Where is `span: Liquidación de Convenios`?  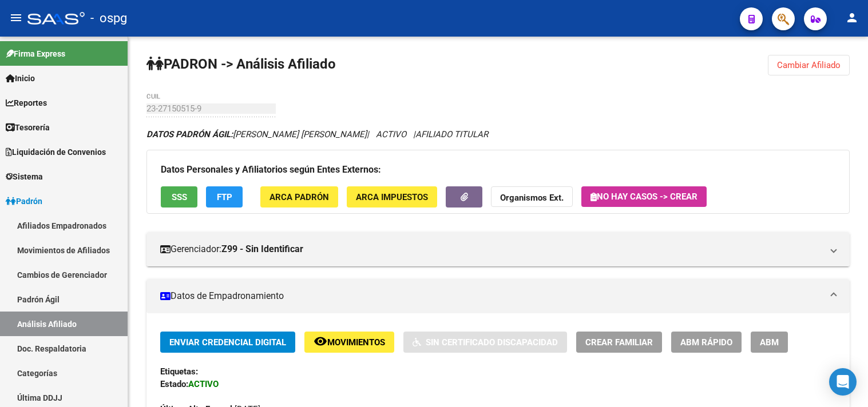 span: Liquidación de Convenios is located at coordinates (55, 152).